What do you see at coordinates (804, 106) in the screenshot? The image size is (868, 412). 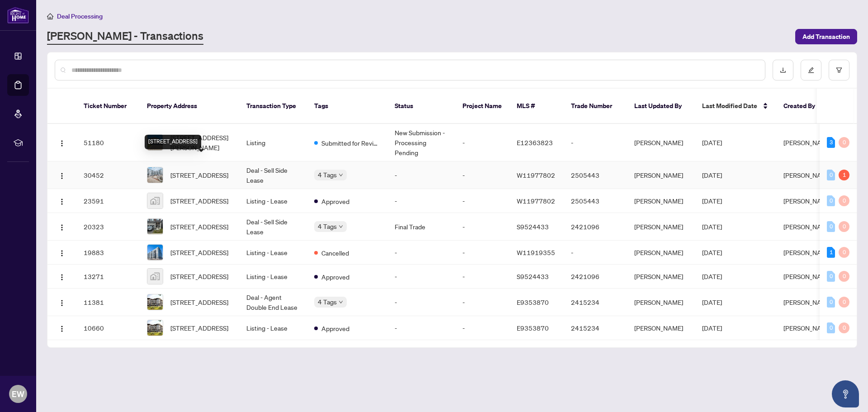 I see `th: Created By` at bounding box center [804, 106].